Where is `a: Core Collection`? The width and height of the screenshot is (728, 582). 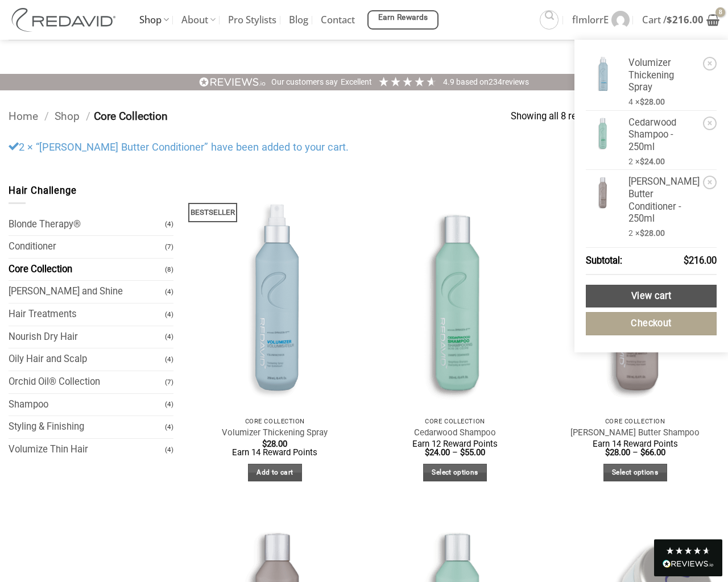 a: Core Collection is located at coordinates (87, 270).